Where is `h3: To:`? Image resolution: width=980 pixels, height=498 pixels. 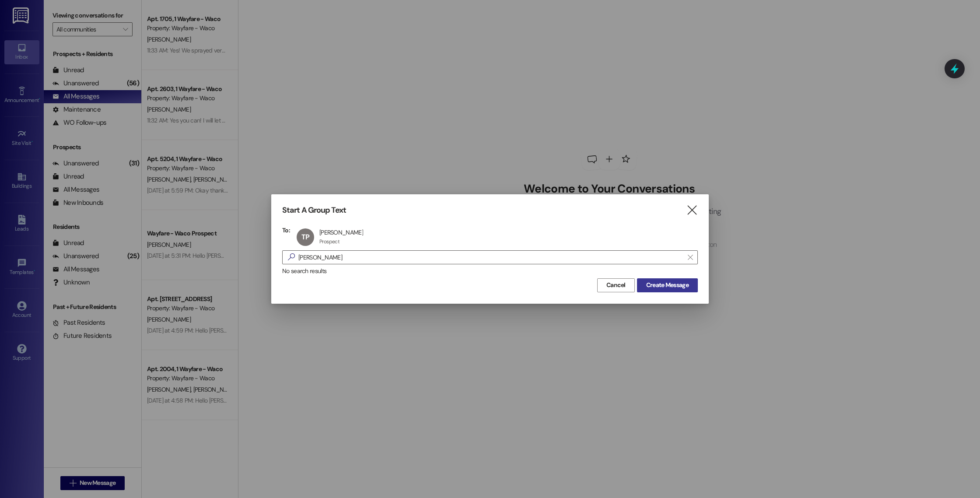
h3: To: is located at coordinates (286, 230).